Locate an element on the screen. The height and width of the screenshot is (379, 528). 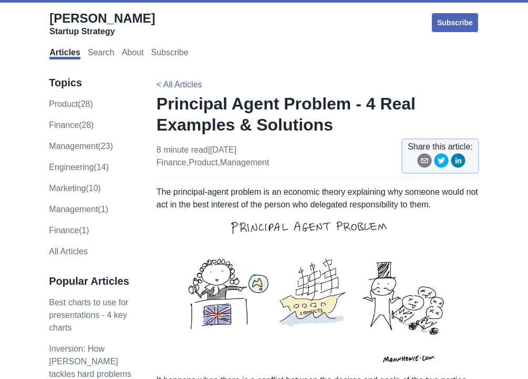
h1: Principal Agent Problem - 4 Real Examples & Solutions is located at coordinates (318, 114).